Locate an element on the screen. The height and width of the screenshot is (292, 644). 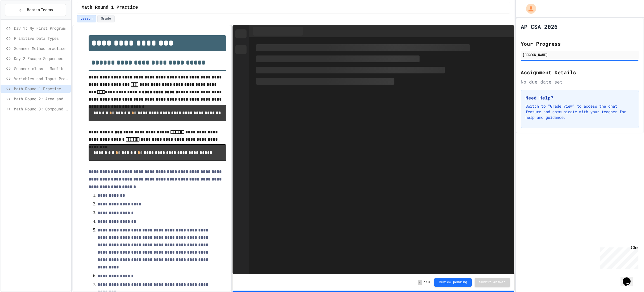
h2: Assignment Details is located at coordinates (580, 72).